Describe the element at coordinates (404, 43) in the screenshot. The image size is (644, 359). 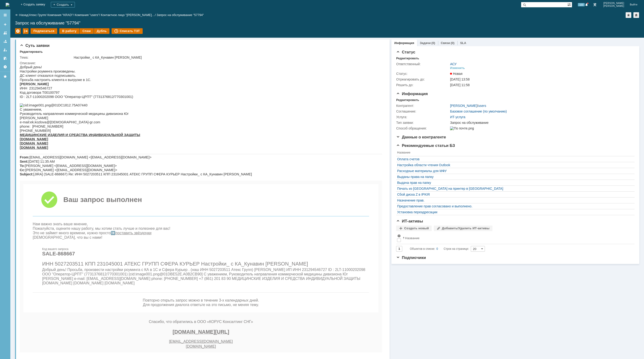
I see `a: Информация` at that location.